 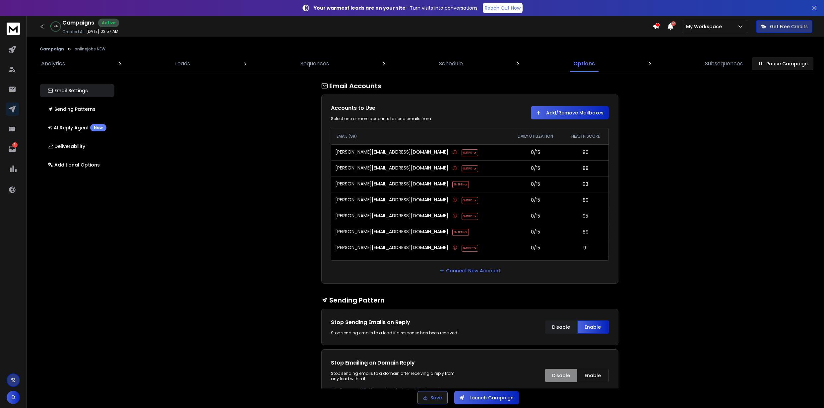 What do you see at coordinates (108, 23) in the screenshot?
I see `div: Active` at bounding box center [108, 23].